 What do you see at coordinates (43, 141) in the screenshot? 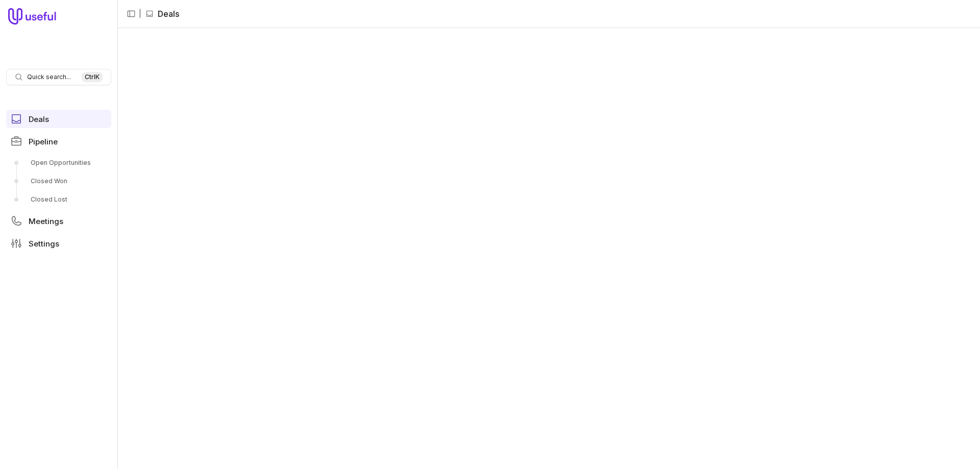
I see `span: Pipeline` at bounding box center [43, 141].